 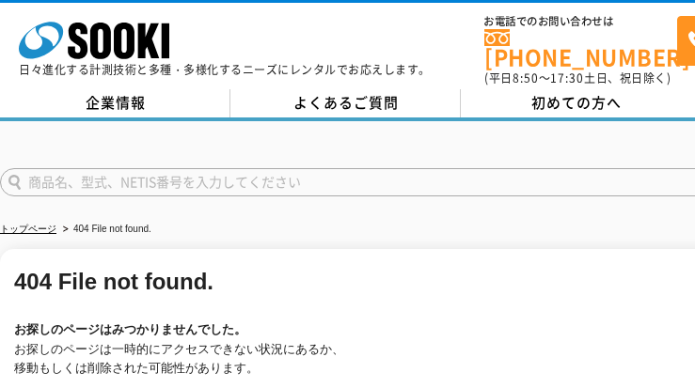 What do you see at coordinates (567, 78) in the screenshot?
I see `span: 17:30` at bounding box center [567, 78].